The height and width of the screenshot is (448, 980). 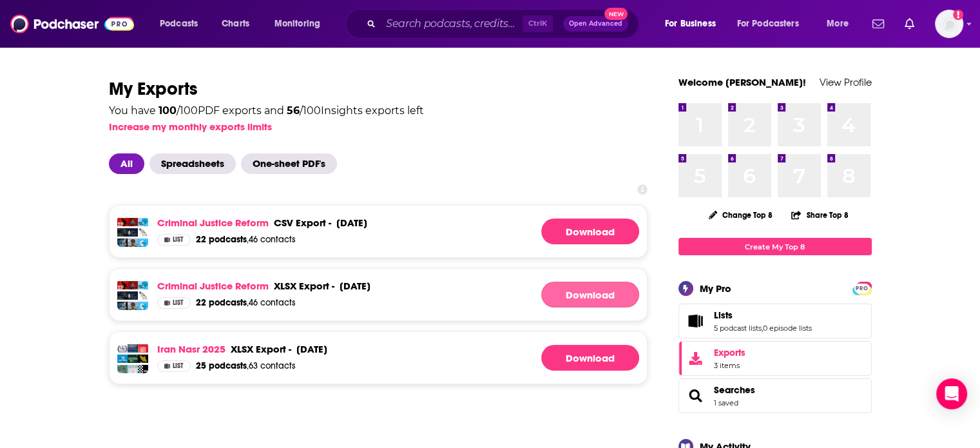 What do you see at coordinates (289, 164) in the screenshot?
I see `span: One-sheet PDF's` at bounding box center [289, 164].